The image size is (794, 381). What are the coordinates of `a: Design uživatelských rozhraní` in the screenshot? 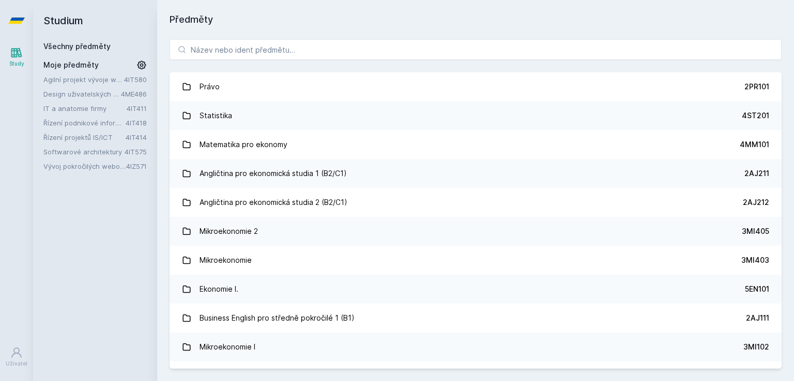 It's located at (82, 94).